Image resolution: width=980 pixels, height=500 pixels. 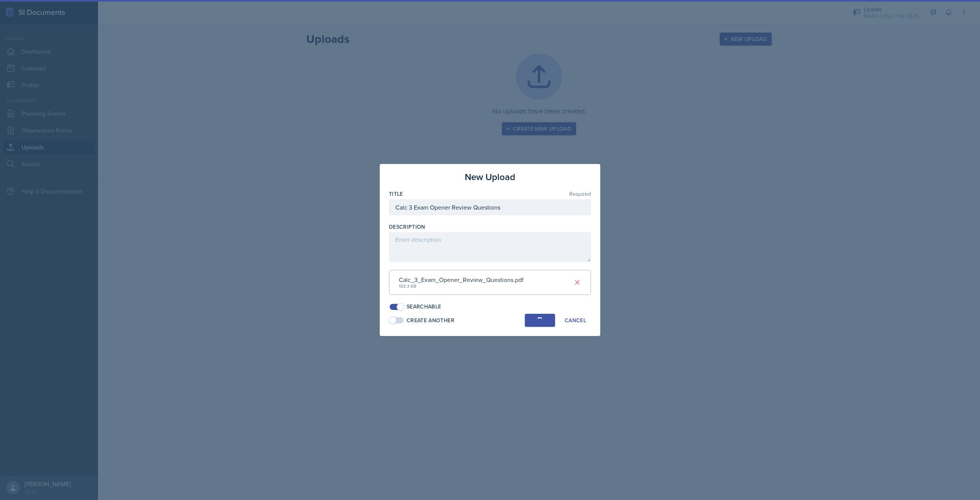 What do you see at coordinates (575, 320) in the screenshot?
I see `div: Cancel` at bounding box center [575, 320].